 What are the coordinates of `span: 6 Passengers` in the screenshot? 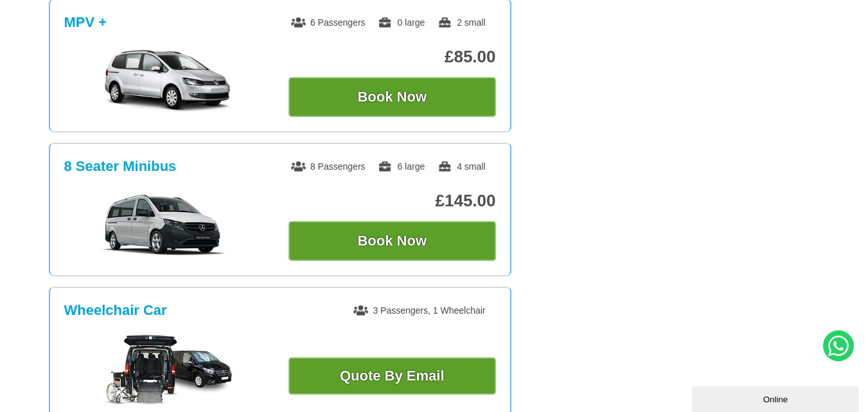 It's located at (328, 23).